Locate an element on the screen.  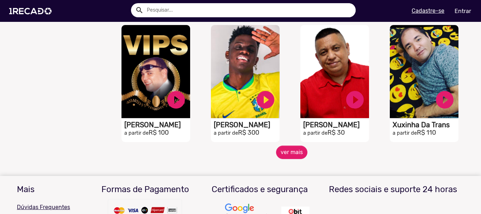
h3: Mais is located at coordinates (50, 189).